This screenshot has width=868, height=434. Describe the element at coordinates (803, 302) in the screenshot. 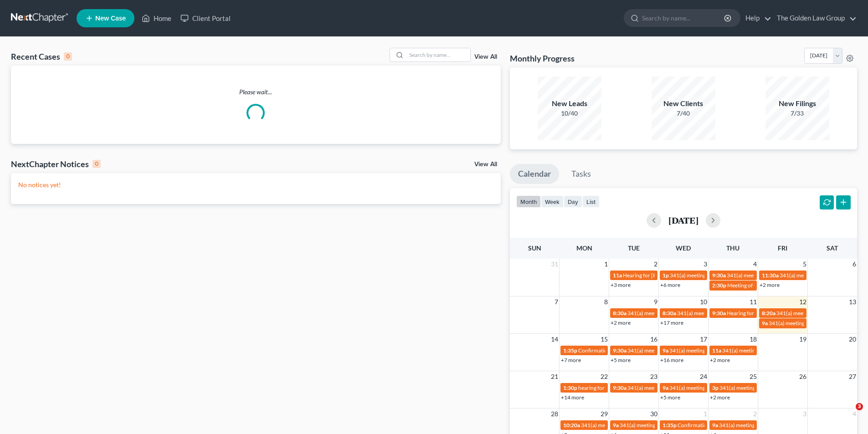

I see `span: 12` at that location.